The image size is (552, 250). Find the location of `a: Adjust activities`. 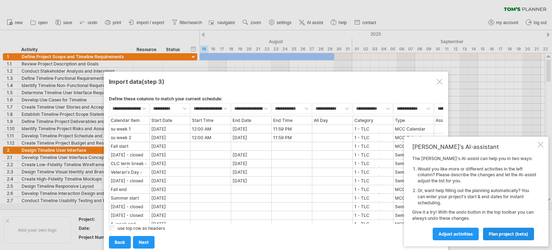

a: Adjust activities is located at coordinates (456, 234).